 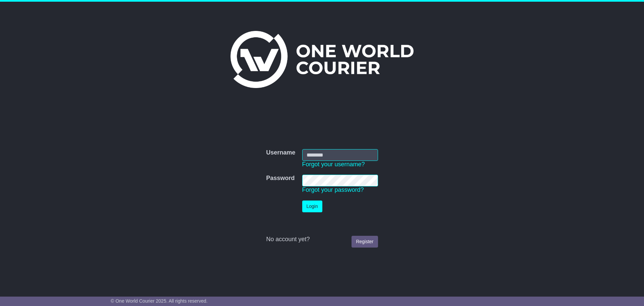 What do you see at coordinates (333, 190) in the screenshot?
I see `a: Forgot your password?` at bounding box center [333, 190].